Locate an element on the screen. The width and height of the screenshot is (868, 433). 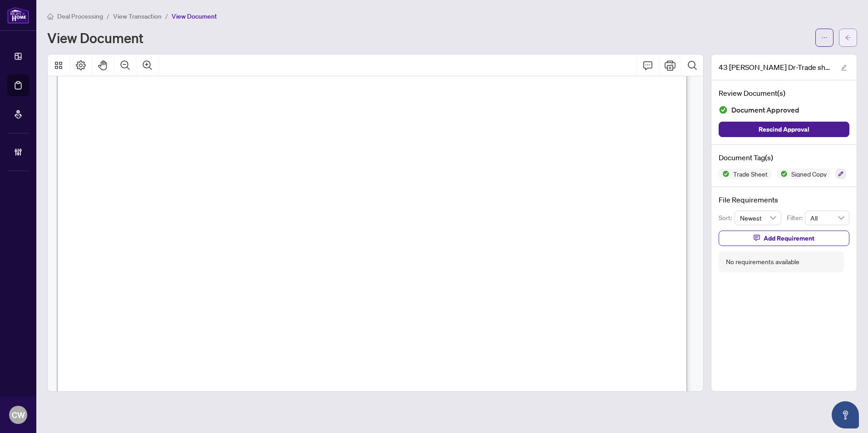
span: home is located at coordinates (51, 16).